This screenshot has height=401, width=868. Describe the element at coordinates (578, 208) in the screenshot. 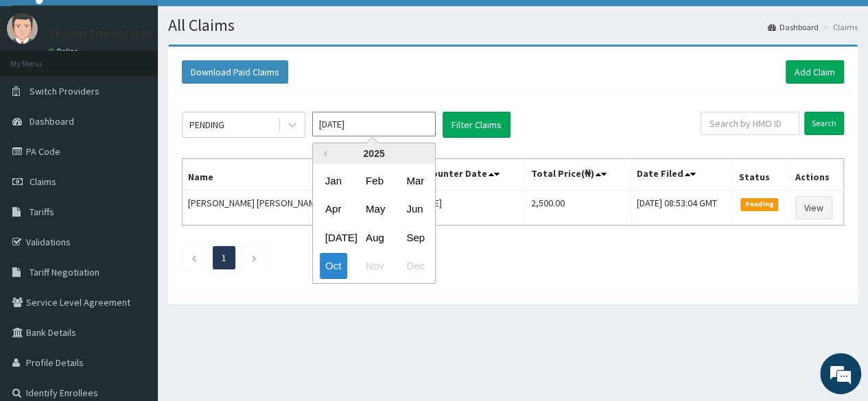

I see `td: 2,500.00` at that location.